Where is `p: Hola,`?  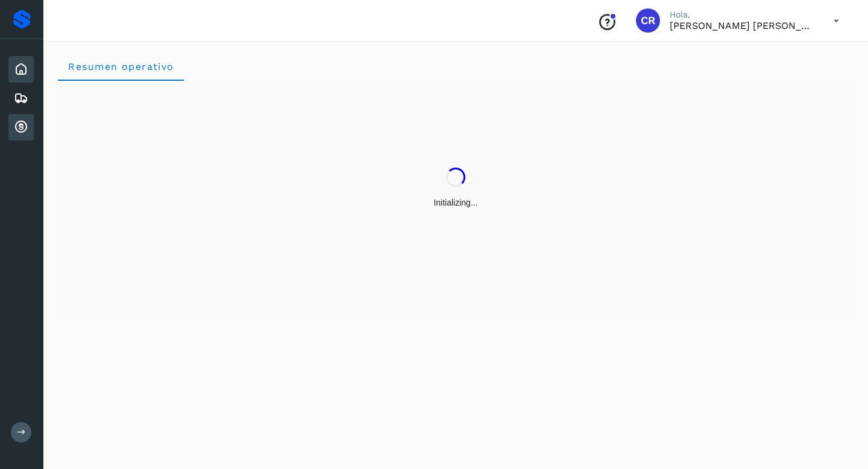
p: Hola, is located at coordinates (742, 14).